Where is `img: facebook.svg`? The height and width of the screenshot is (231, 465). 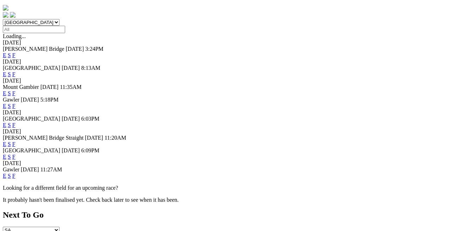
img: facebook.svg is located at coordinates (6, 15).